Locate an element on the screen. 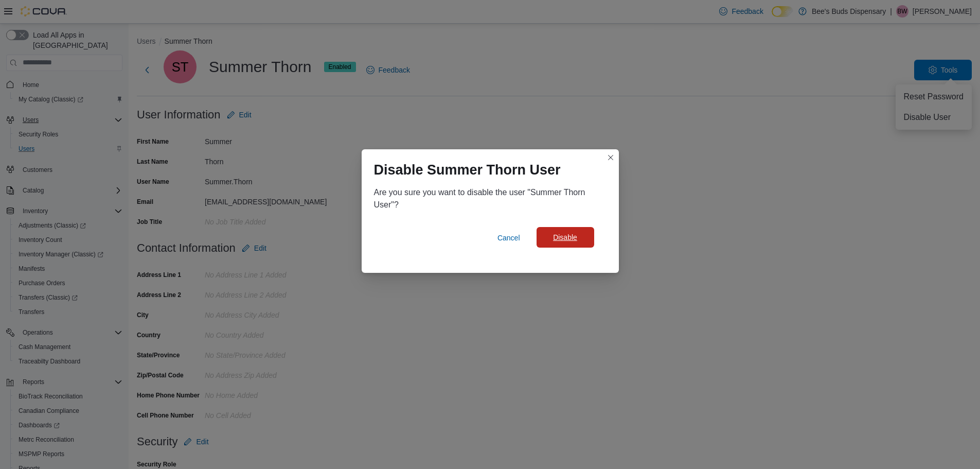 The width and height of the screenshot is (980, 469). span: Cancel is located at coordinates (509, 238).